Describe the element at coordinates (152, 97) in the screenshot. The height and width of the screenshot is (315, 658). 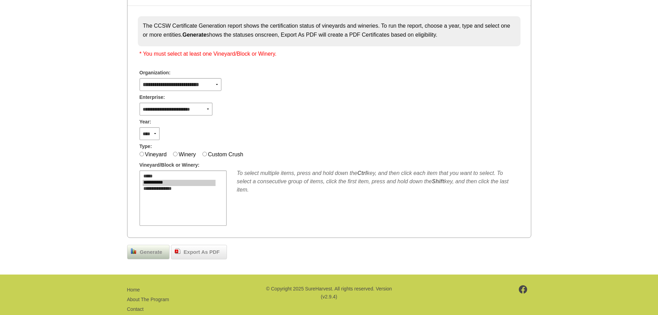
I see `span: Enterprise:` at that location.